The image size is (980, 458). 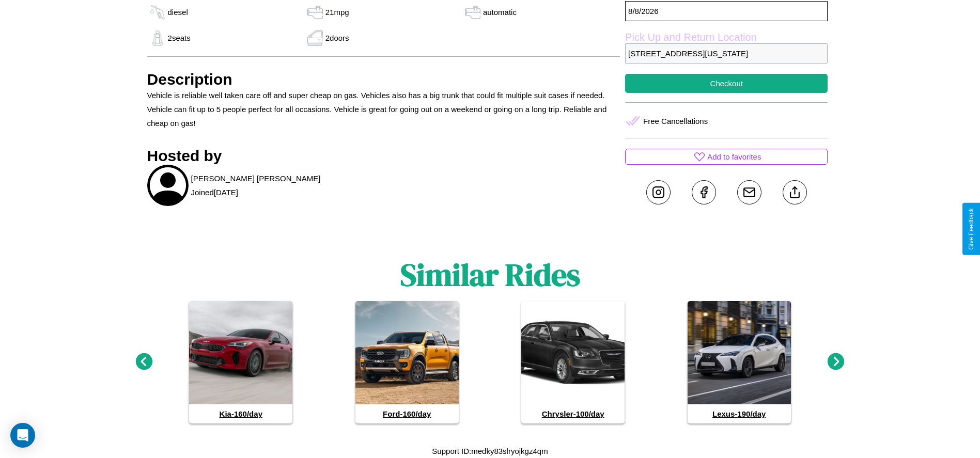 I want to click on h3: Hosted by, so click(x=384, y=156).